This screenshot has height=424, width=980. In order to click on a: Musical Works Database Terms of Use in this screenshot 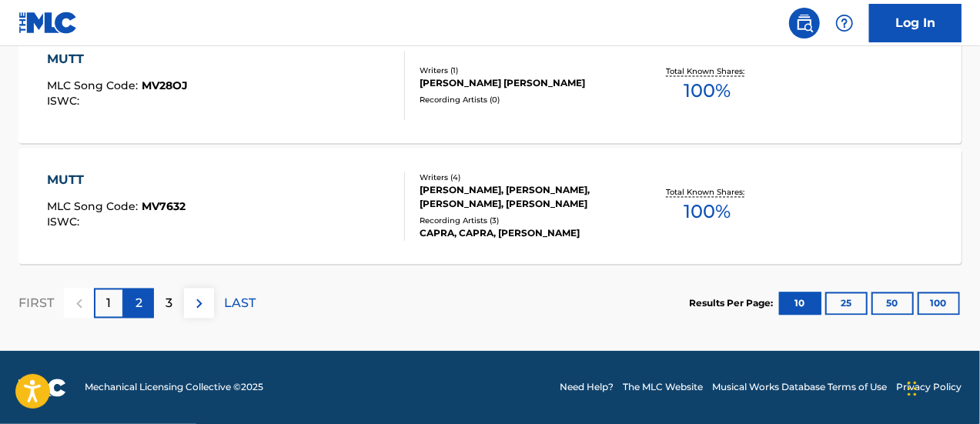, I will do `click(799, 388)`.